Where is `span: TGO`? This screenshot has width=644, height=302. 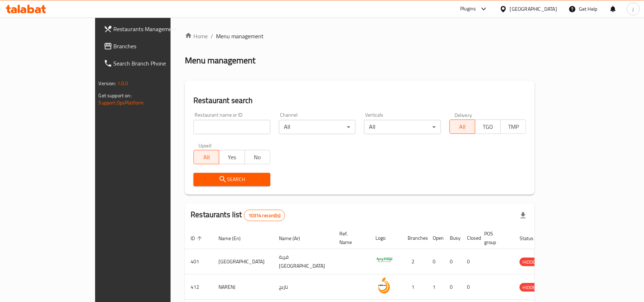 span: TGO is located at coordinates (488, 127).